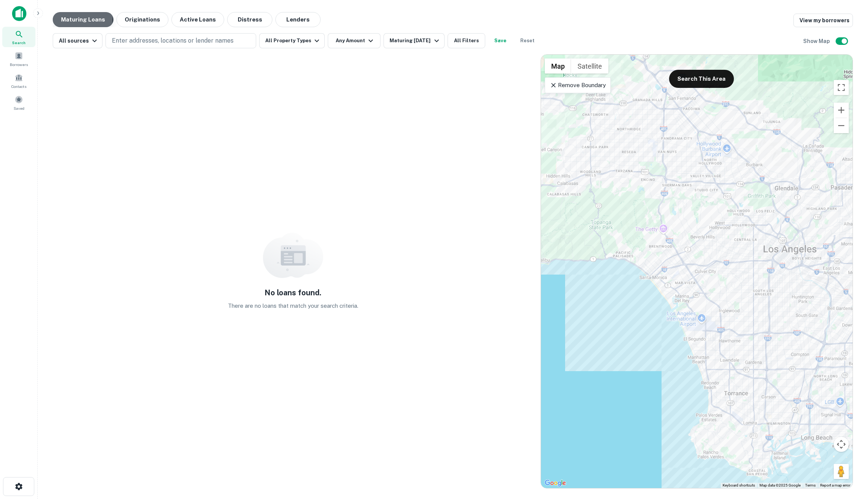 The image size is (868, 499). I want to click on span: Borrowers, so click(19, 64).